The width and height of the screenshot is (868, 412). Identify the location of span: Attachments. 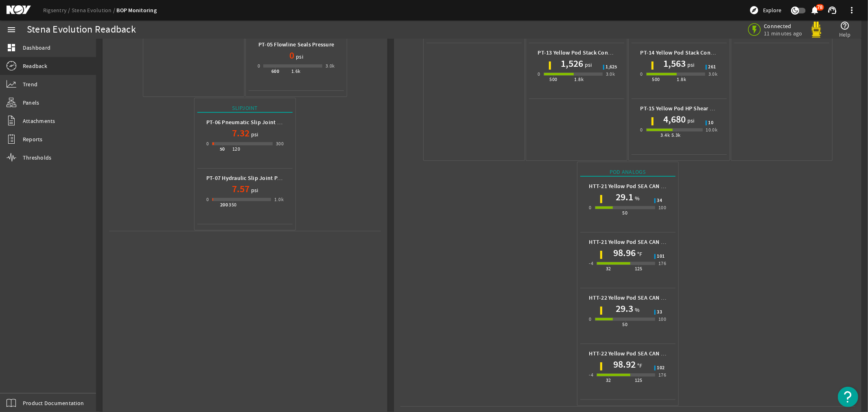
(39, 121).